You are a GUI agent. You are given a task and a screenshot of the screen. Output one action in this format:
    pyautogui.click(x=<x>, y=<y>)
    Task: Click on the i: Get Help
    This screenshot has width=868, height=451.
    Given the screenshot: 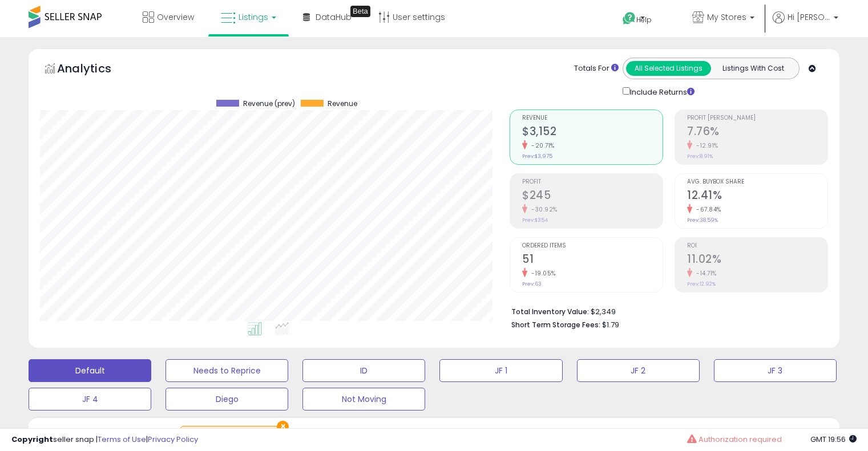 What is the action you would take?
    pyautogui.click(x=629, y=18)
    